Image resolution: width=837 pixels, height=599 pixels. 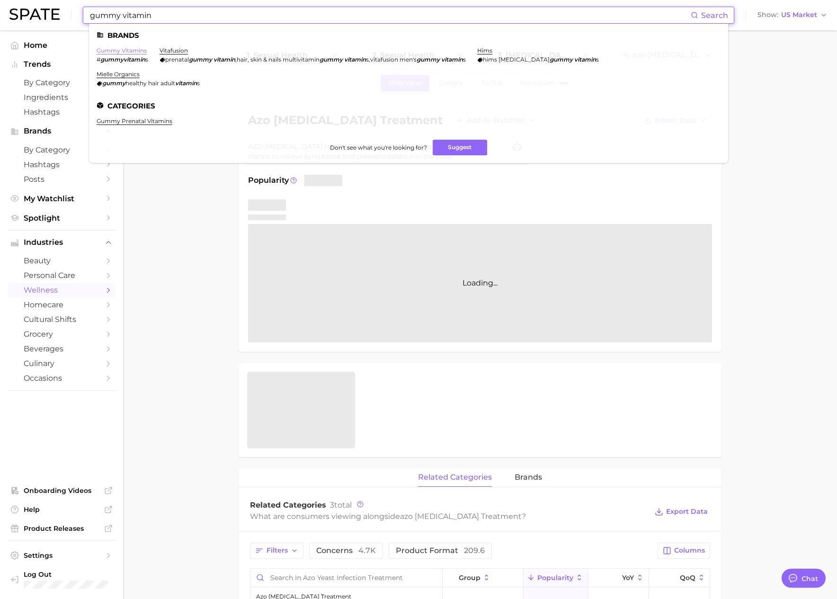 I want to click on span: Home, so click(x=62, y=45).